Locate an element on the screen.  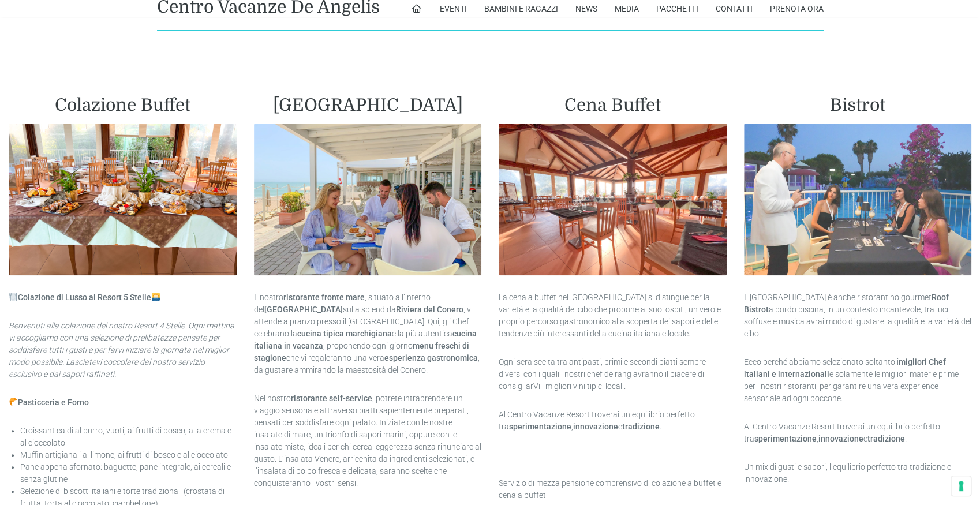
img: SalaColazioni2023_1920 is located at coordinates (612, 199).